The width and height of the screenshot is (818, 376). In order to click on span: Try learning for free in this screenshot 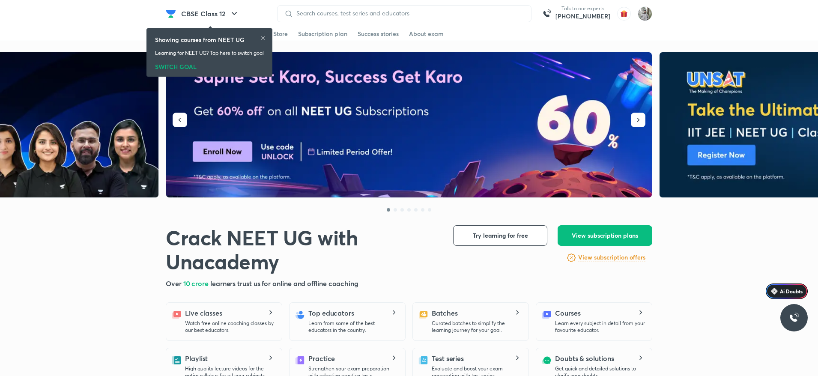, I will do `click(500, 236)`.